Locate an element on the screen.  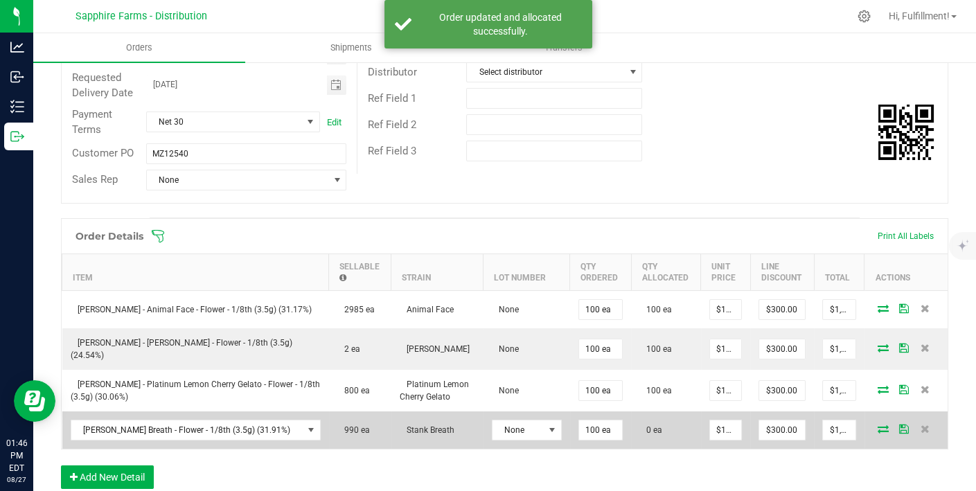
span: Toggle calendar is located at coordinates (337, 85).